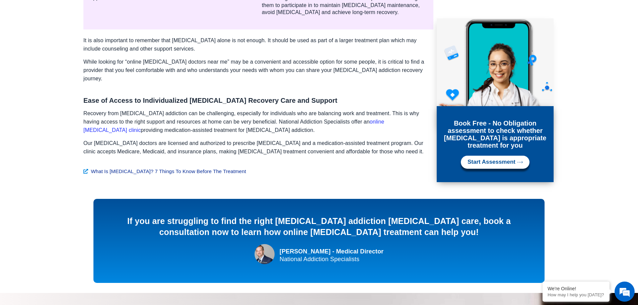 Image resolution: width=638 pixels, height=305 pixels. What do you see at coordinates (118, 11) in the screenshot?
I see `div: Minimize live chat window` at bounding box center [118, 11].